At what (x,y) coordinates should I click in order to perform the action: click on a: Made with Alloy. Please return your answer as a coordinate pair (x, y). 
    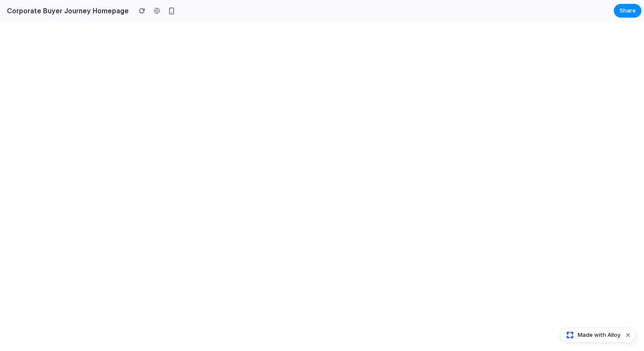
    Looking at the image, I should click on (591, 335).